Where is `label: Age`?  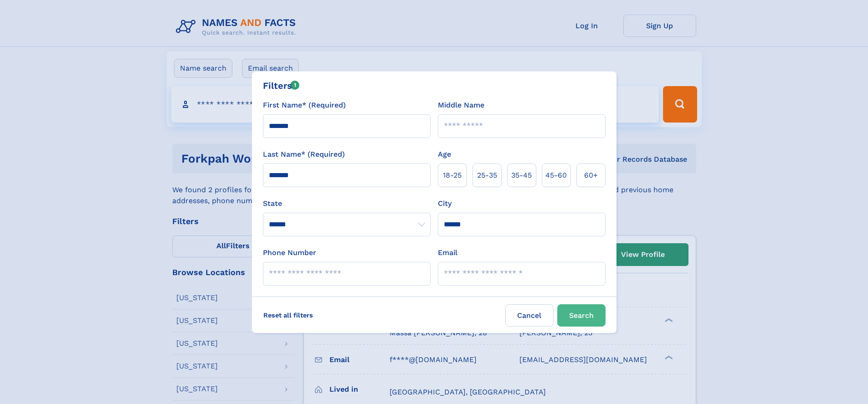 label: Age is located at coordinates (444, 155).